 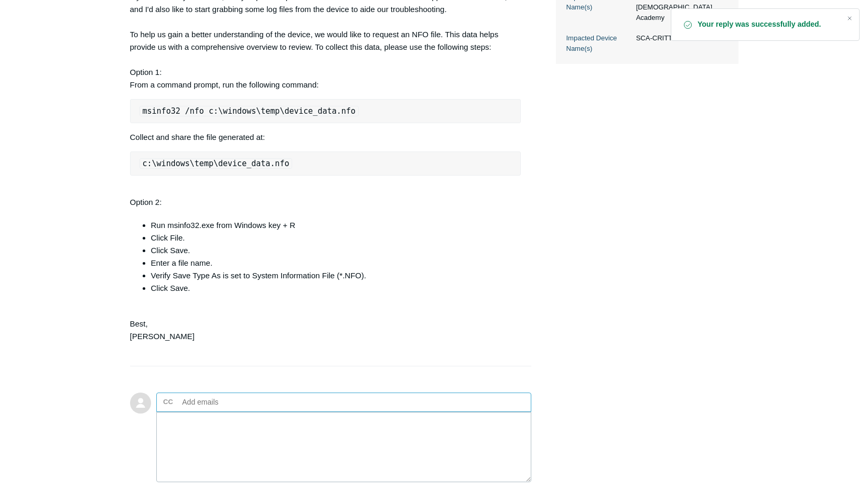 I want to click on li: Verify Save Type As is set to System Information File (*.NFO)., so click(x=336, y=276).